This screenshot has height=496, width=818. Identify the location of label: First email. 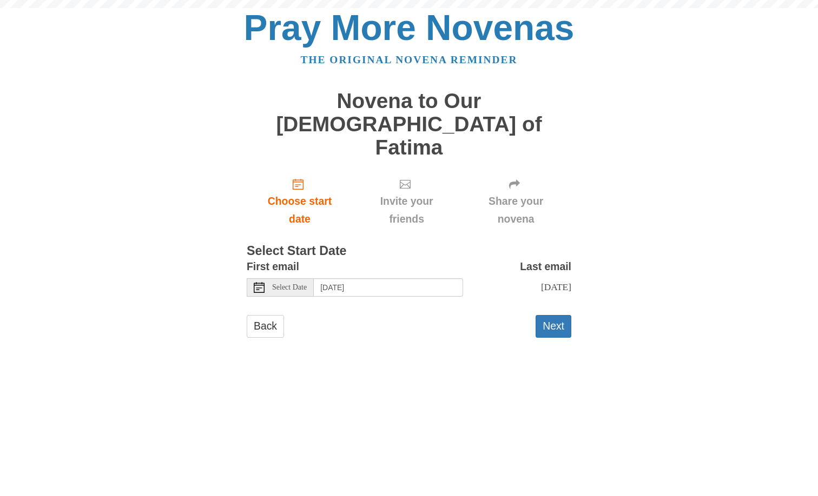
(273, 267).